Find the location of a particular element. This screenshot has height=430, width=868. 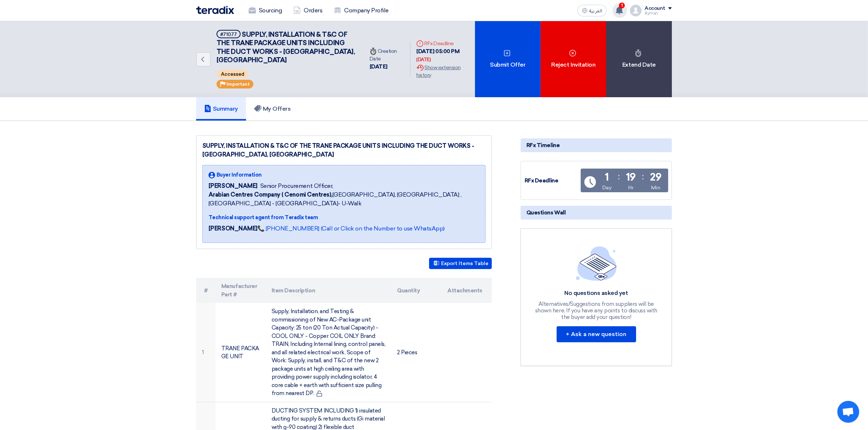

div: Alternatives/Suggestions from suppliers will be shown here, If you have any points to discuss wit... is located at coordinates (596, 311).